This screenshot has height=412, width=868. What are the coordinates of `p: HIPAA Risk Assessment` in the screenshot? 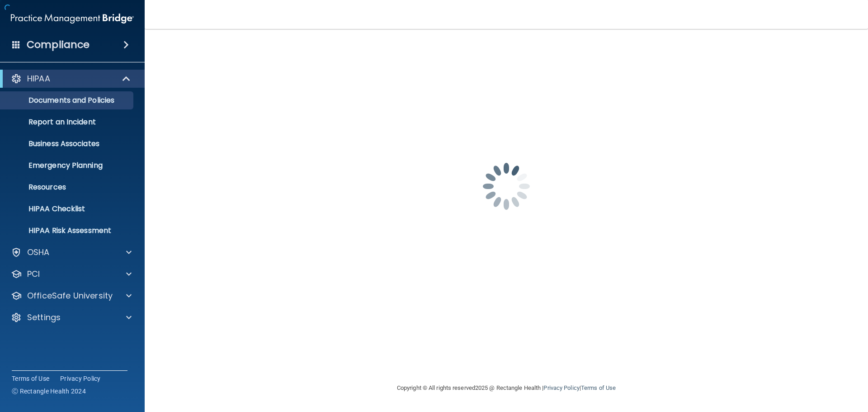 It's located at (68, 231).